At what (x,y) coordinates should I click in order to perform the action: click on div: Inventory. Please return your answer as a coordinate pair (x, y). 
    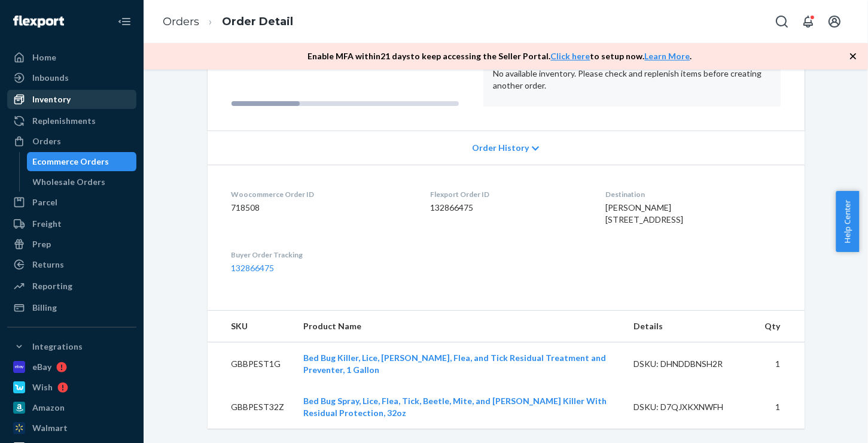
    Looking at the image, I should click on (52, 99).